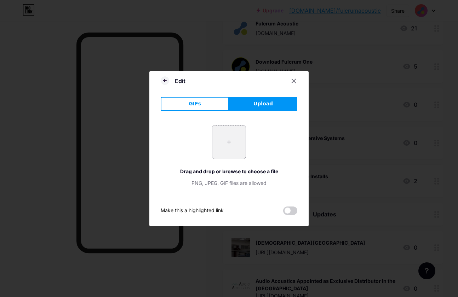 Image resolution: width=458 pixels, height=297 pixels. I want to click on div: Make this a highlighted link, so click(192, 211).